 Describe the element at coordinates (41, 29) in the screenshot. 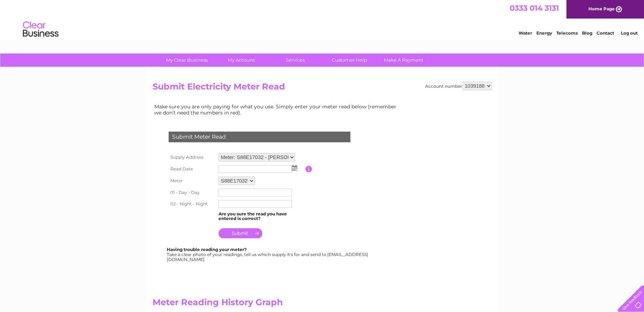

I see `img: logo.png` at that location.